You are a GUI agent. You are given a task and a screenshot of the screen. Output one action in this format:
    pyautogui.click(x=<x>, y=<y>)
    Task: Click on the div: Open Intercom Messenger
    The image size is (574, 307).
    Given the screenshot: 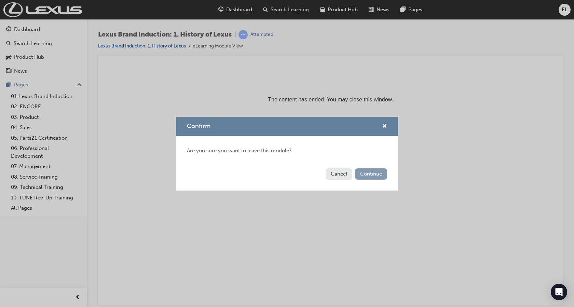 What is the action you would take?
    pyautogui.click(x=559, y=292)
    